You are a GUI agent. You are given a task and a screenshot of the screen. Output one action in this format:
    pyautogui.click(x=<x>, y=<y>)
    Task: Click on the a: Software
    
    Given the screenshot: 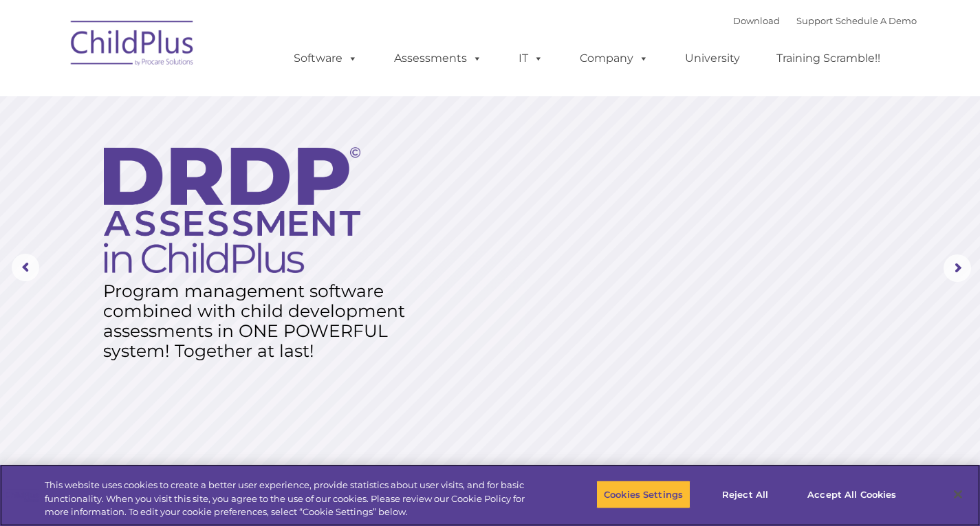 What is the action you would take?
    pyautogui.click(x=325, y=58)
    